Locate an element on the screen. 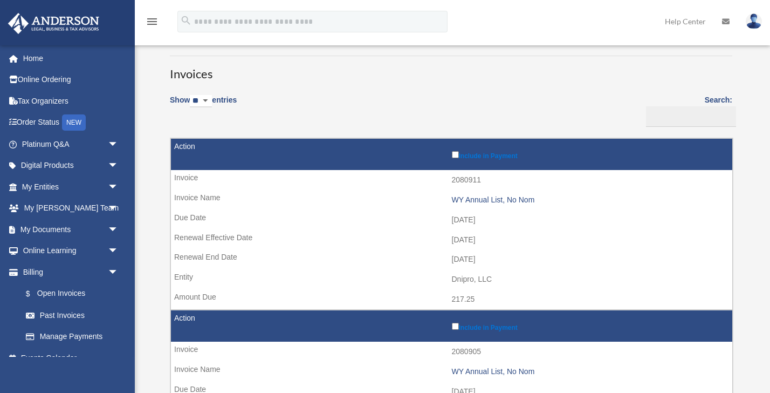 Image resolution: width=770 pixels, height=393 pixels. label: Search: is located at coordinates (687, 110).